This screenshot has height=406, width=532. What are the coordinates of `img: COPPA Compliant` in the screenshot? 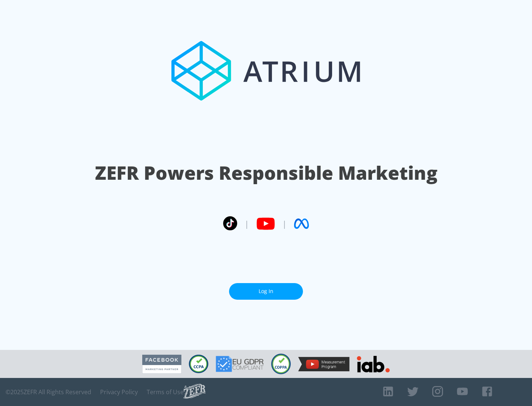 It's located at (281, 364).